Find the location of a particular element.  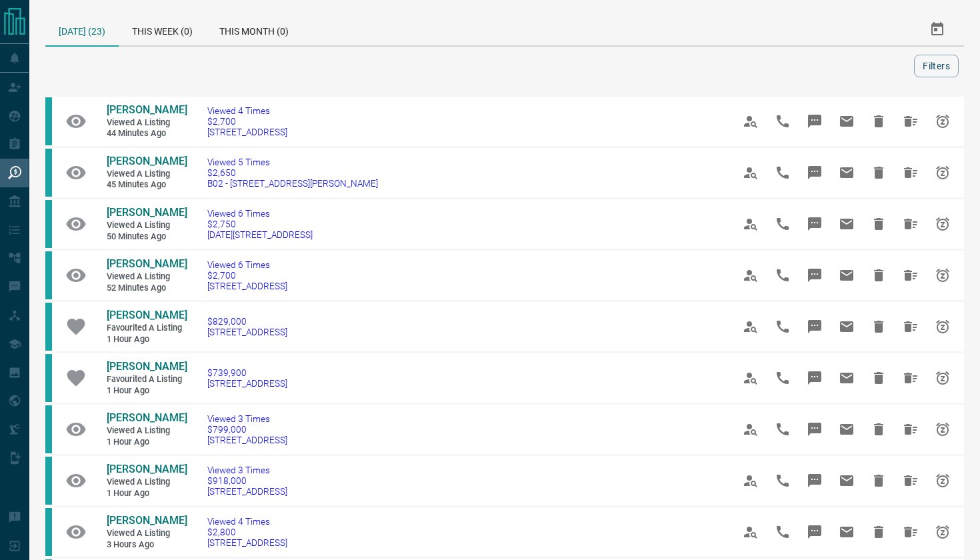

button: Filters is located at coordinates (936, 66).